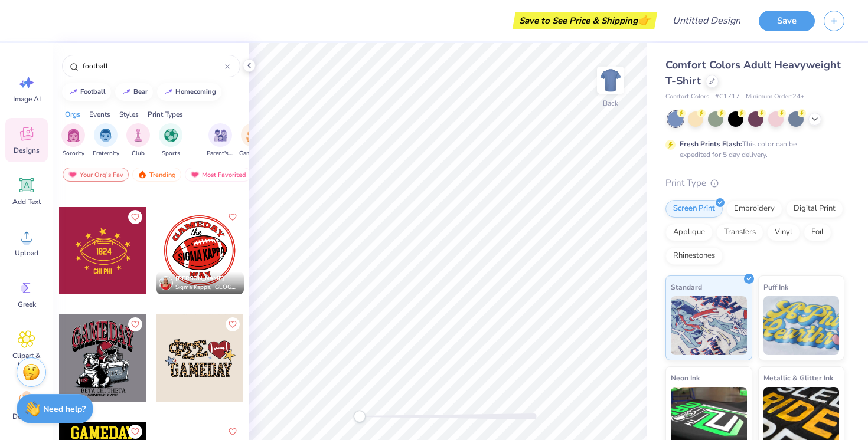 The image size is (868, 440). I want to click on div: Most Favorited, so click(218, 175).